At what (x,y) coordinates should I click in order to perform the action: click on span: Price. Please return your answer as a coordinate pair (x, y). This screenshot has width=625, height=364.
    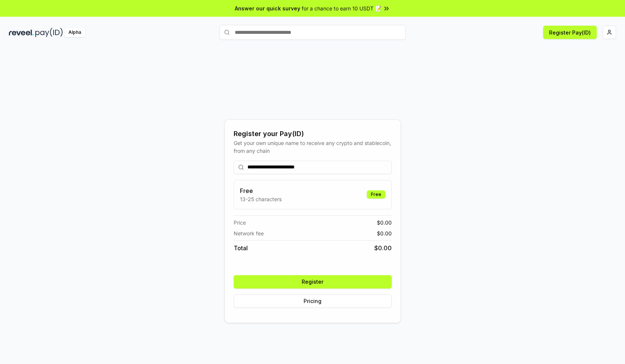
    Looking at the image, I should click on (239, 223).